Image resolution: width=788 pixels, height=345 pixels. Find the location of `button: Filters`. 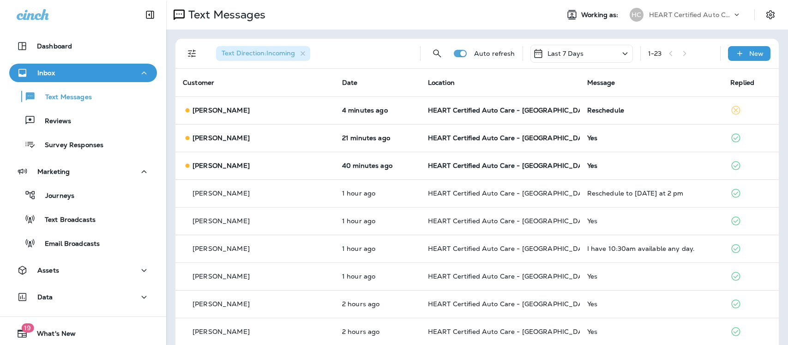

button: Filters is located at coordinates (192, 54).